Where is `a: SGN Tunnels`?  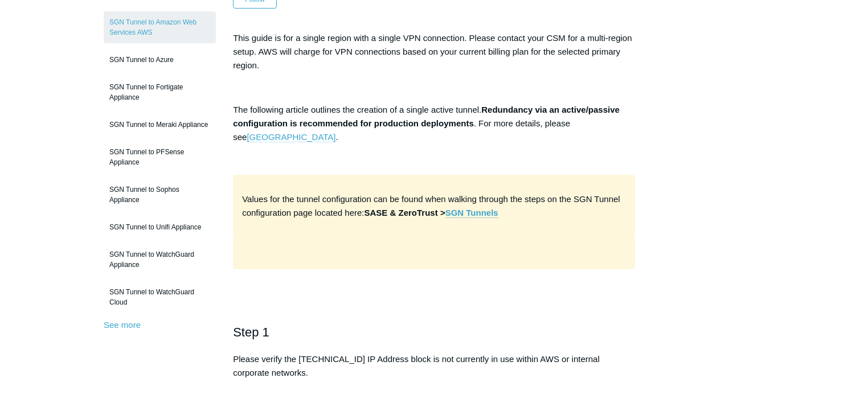
a: SGN Tunnels is located at coordinates (472, 213).